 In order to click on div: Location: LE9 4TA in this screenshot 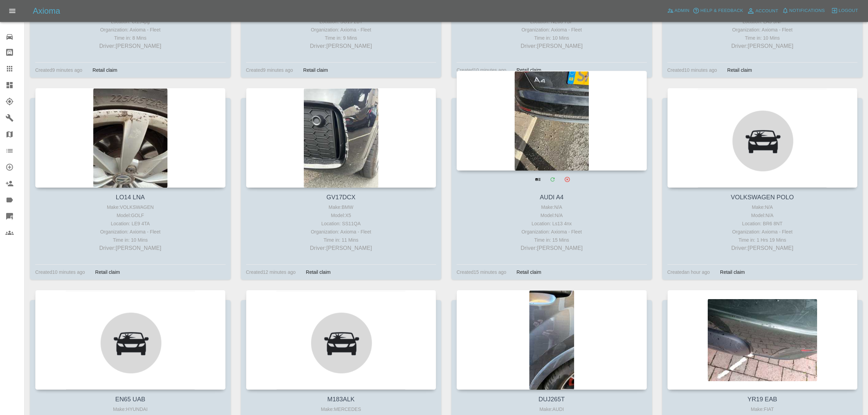, I will do `click(130, 224)`.